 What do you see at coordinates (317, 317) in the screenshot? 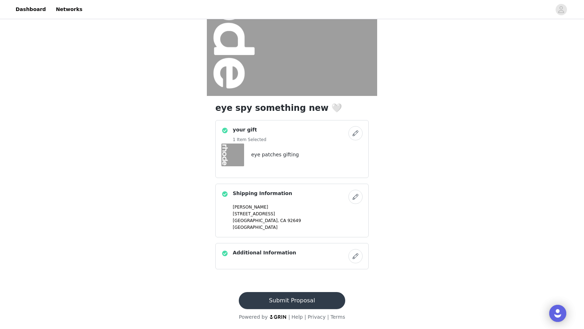
I see `a: Privacy` at bounding box center [317, 317].